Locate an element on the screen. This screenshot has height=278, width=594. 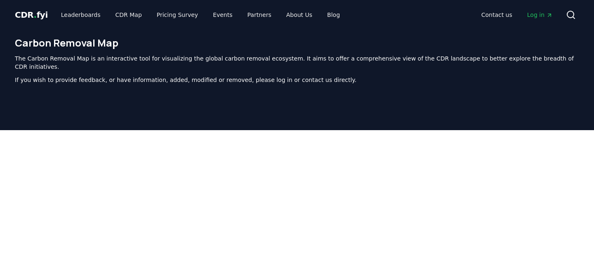
p: If you wish to provide feedback, or have information, added, modified or removed, please log in o... is located at coordinates (297, 80).